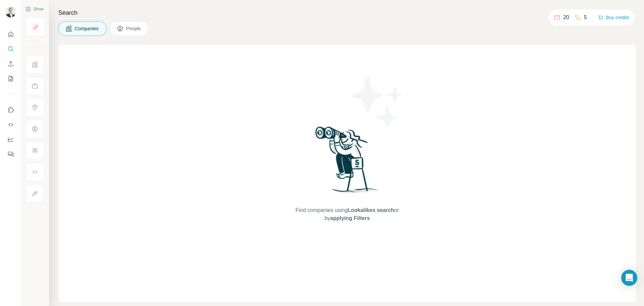  Describe the element at coordinates (34, 9) in the screenshot. I see `button: Show` at that location.